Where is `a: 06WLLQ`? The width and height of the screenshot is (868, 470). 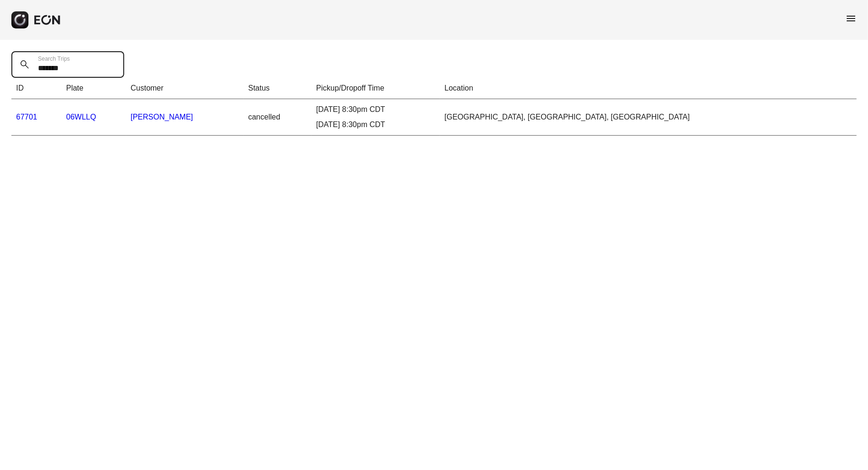 a: 06WLLQ is located at coordinates (81, 116).